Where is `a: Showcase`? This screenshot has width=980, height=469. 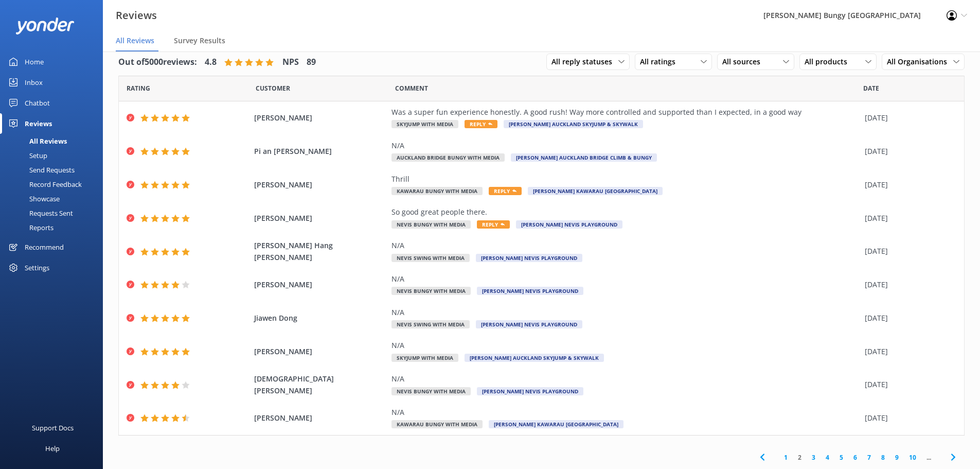
a: Showcase is located at coordinates (55, 199).